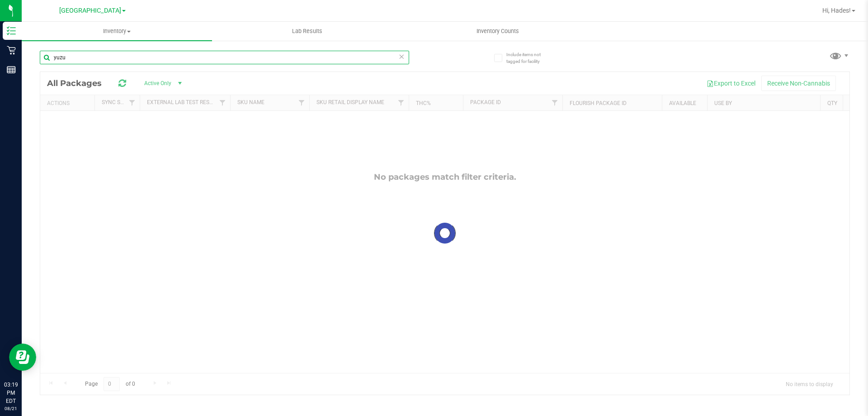  What do you see at coordinates (836, 10) in the screenshot?
I see `span: Hi, Hades!` at bounding box center [836, 10].